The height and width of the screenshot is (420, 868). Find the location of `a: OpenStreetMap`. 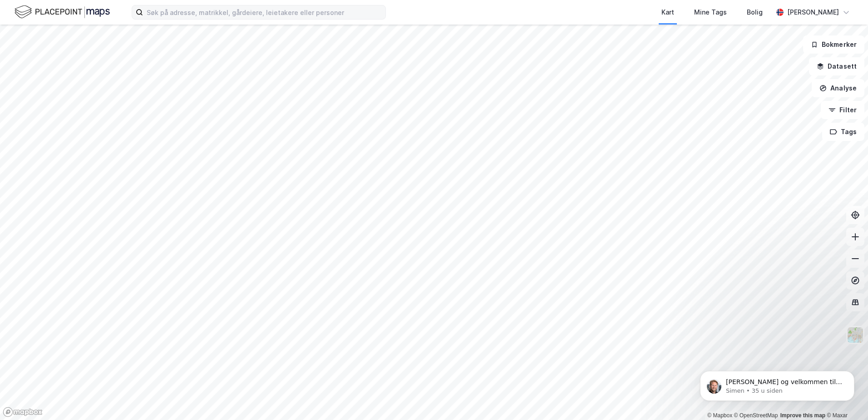

a: OpenStreetMap is located at coordinates (756, 416).